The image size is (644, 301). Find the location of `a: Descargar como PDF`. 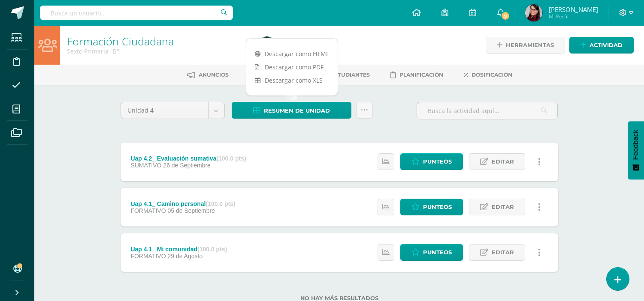

a: Descargar como PDF is located at coordinates (291, 67).